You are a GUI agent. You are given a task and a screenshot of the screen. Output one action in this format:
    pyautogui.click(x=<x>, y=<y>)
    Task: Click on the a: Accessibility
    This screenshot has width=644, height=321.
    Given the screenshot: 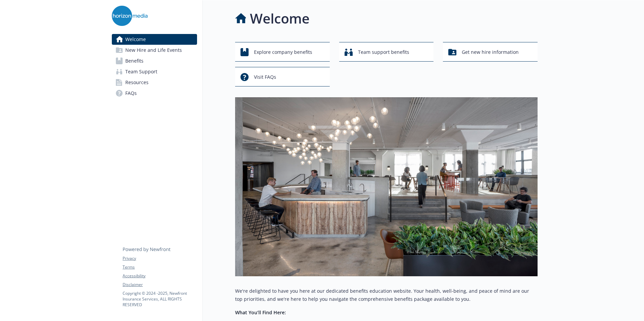 What is the action you would take?
    pyautogui.click(x=160, y=276)
    